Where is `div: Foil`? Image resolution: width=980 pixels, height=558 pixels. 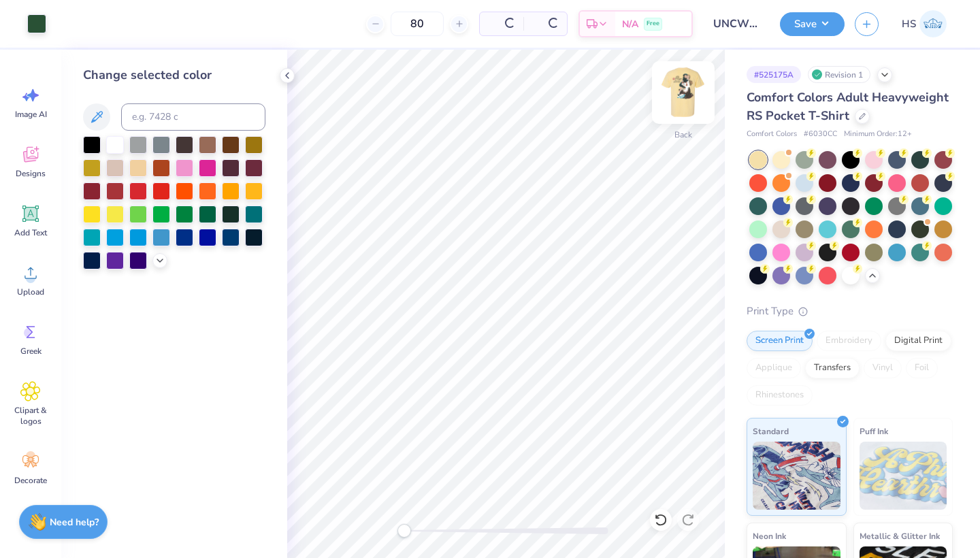 div: Foil is located at coordinates (921, 368).